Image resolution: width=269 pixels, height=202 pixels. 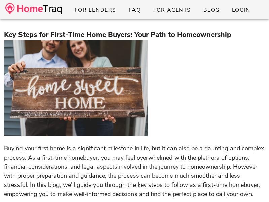 What do you see at coordinates (171, 10) in the screenshot?
I see `span: For Agents` at bounding box center [171, 10].